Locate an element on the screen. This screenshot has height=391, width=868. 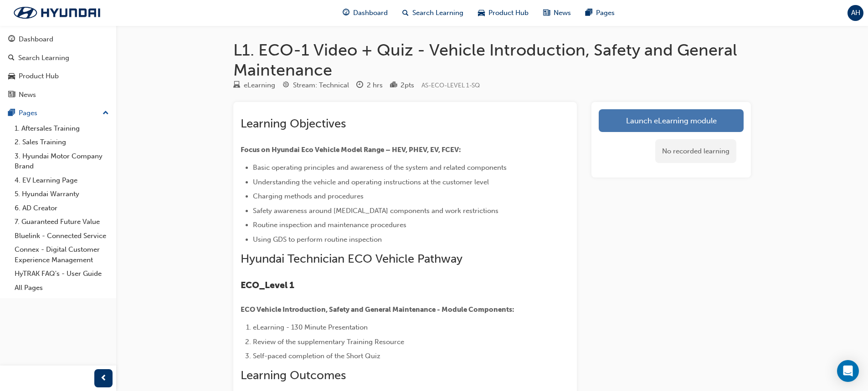
a: 5. Hyundai Warranty is located at coordinates (62, 194).